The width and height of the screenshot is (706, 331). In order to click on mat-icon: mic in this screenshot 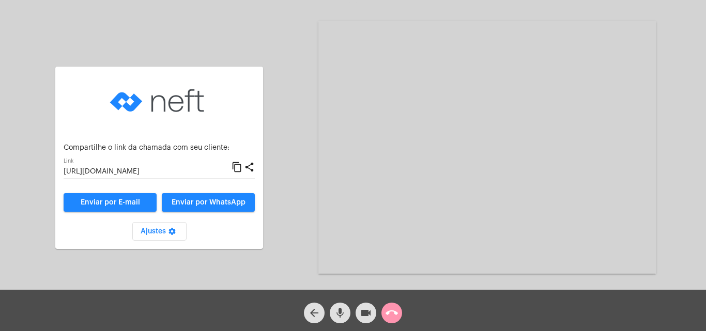, I will do `click(340, 313)`.